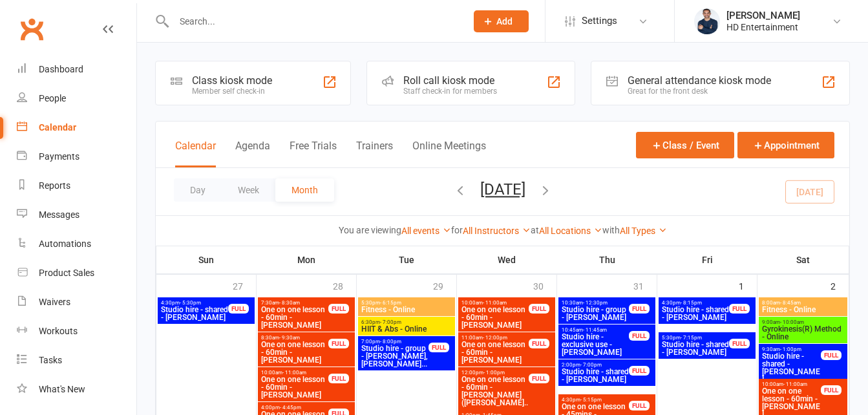  I want to click on button: Add, so click(500, 21).